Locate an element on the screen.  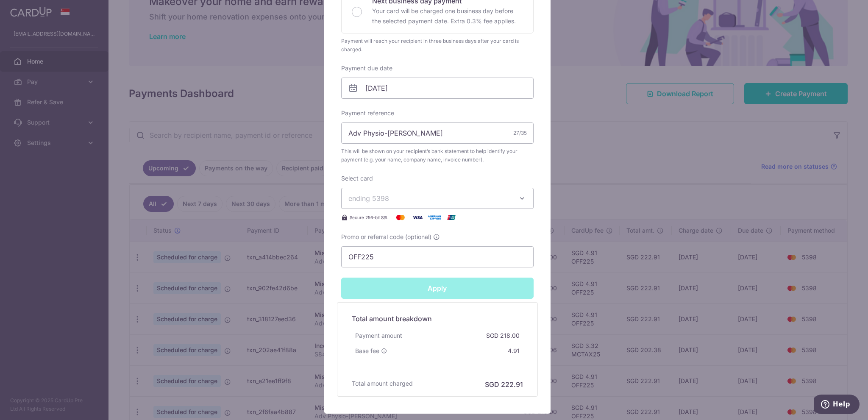
span: This will be shown on your recipient’s bank statement to help identify your payment (e.g. your na... is located at coordinates (438, 156).